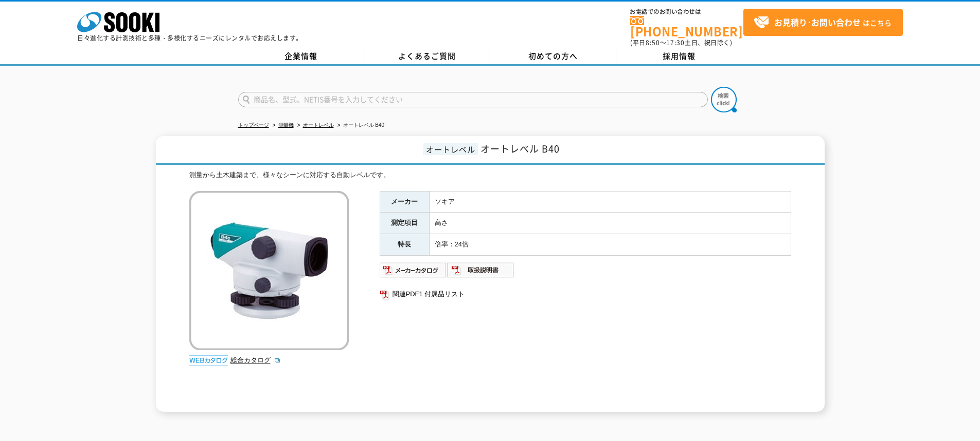  Describe the element at coordinates (585, 294) in the screenshot. I see `a: 関連PDF1 付属品リスト` at that location.